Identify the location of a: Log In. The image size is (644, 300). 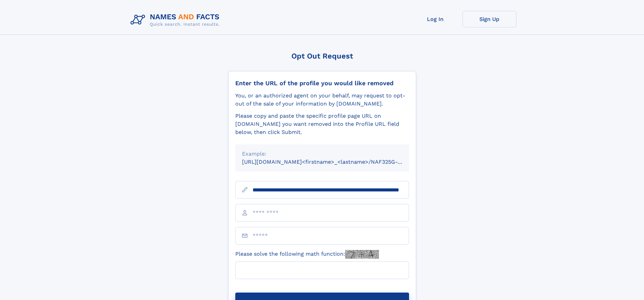
(436, 19).